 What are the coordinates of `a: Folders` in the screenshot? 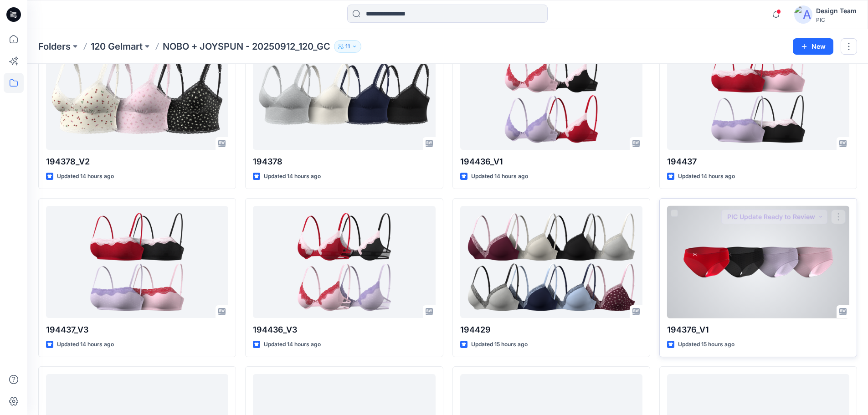 It's located at (55, 46).